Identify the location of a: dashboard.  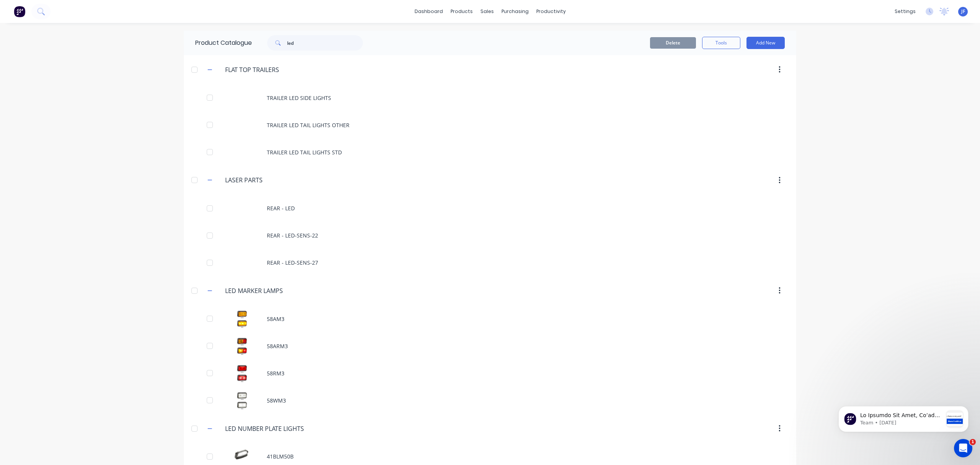
(429, 12).